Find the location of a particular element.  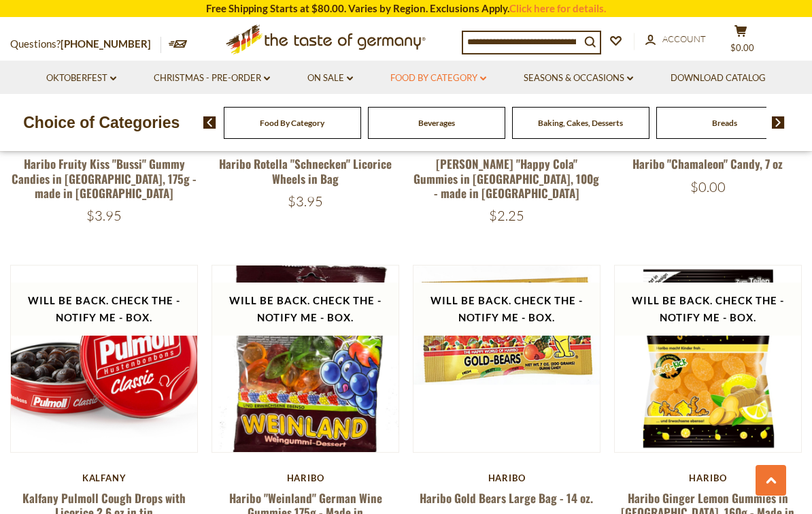

a: Christmas - PRE-ORDER is located at coordinates (212, 79).